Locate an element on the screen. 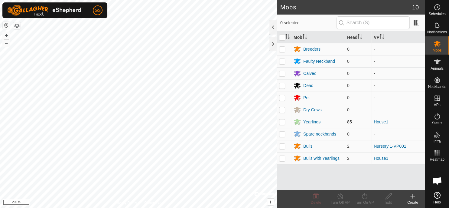 This screenshot has height=208, width=449. span: Delete is located at coordinates (316, 202).